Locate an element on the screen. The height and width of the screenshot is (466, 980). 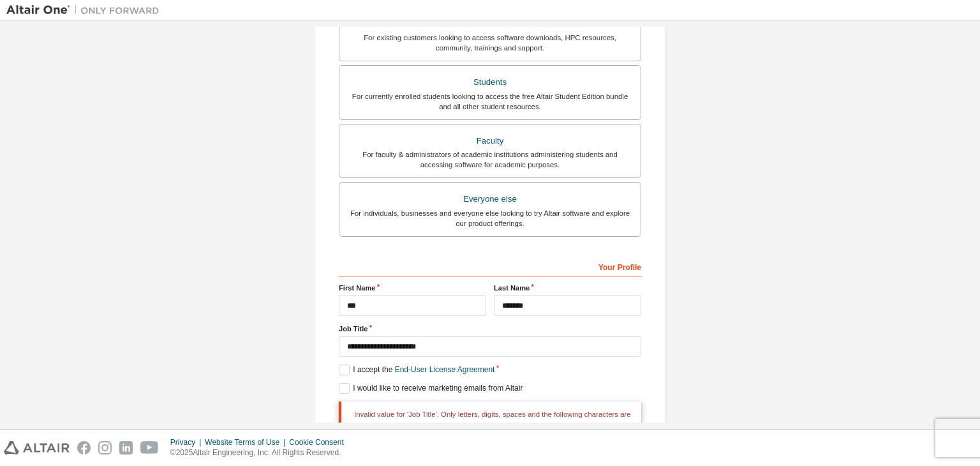
label: First Name is located at coordinates (412, 288).